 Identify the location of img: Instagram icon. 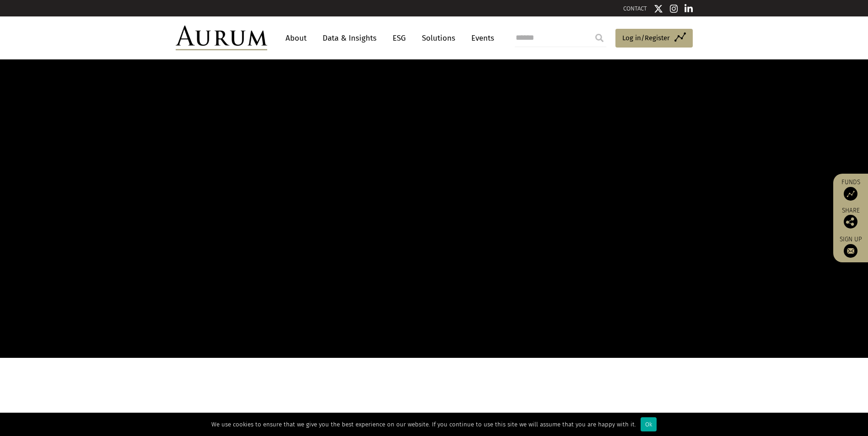
(674, 9).